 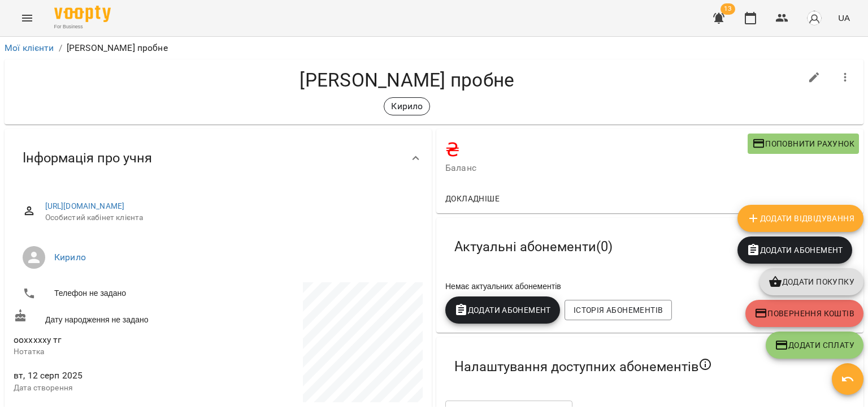 I want to click on span: 13, so click(x=728, y=9).